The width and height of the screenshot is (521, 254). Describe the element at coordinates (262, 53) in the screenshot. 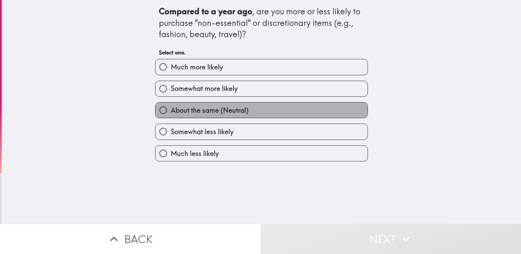

I see `h6: Select one.` at that location.